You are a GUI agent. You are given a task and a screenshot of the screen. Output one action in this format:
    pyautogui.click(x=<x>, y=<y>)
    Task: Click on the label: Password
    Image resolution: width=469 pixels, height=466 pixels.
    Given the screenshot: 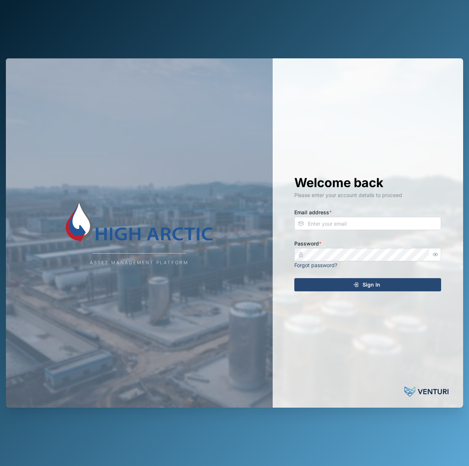 What is the action you would take?
    pyautogui.click(x=308, y=244)
    